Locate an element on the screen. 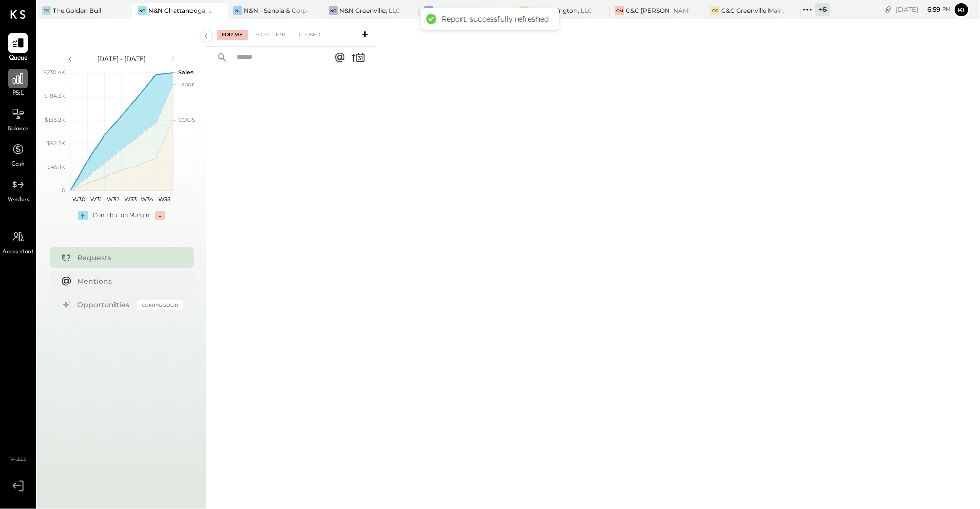 The width and height of the screenshot is (980, 509). text: Sales is located at coordinates (186, 72).